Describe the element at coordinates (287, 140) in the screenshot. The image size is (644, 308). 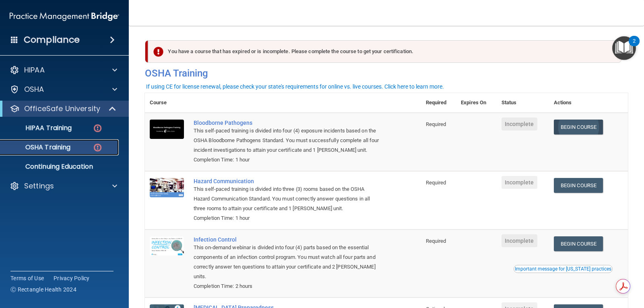
I see `div: This self-paced training is divided into four (4) exposure incidents based on the OSHA Bloodborne...` at that location.